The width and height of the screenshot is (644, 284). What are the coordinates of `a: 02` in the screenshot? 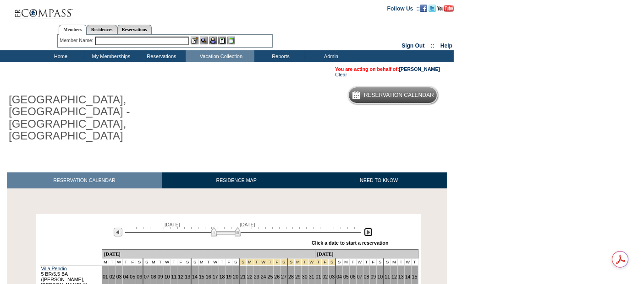 It's located at (325, 277).